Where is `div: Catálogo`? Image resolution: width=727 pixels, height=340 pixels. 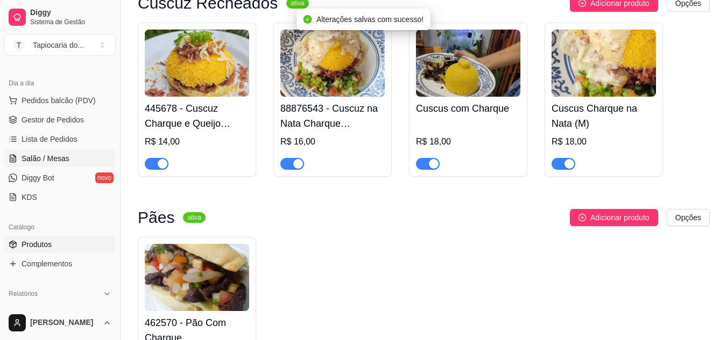 div: Catálogo is located at coordinates (60, 227).